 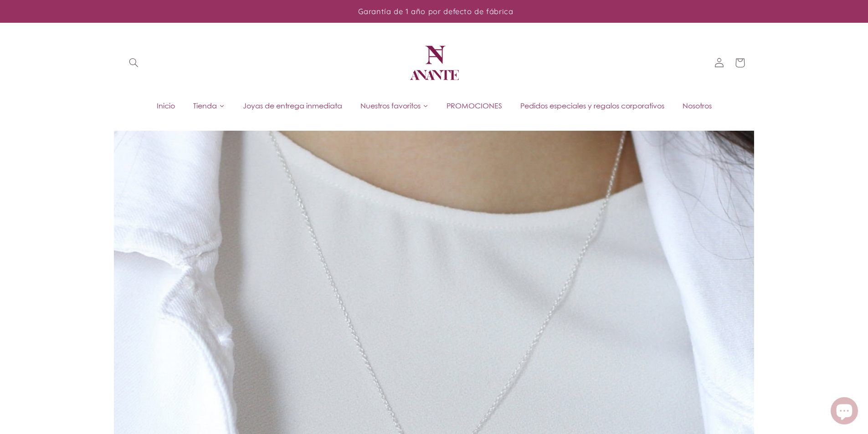 What do you see at coordinates (435, 11) in the screenshot?
I see `span: Garantía de 1 año por defecto de fábrica` at bounding box center [435, 11].